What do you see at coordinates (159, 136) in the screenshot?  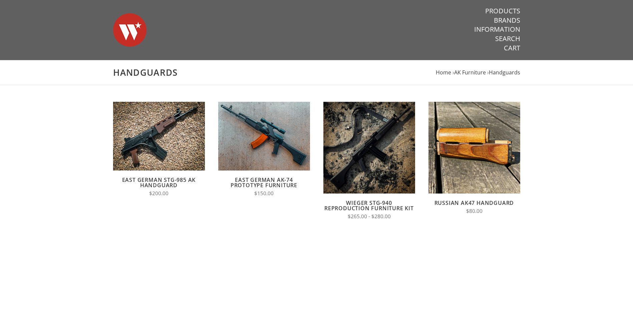 I see `img: East German STG-985 AK Handguard` at bounding box center [159, 136].